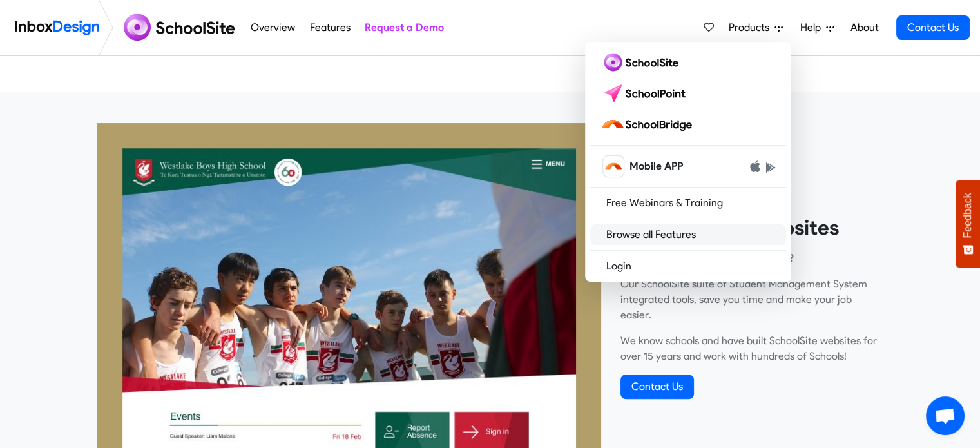 This screenshot has width=980, height=448. Describe the element at coordinates (404, 28) in the screenshot. I see `a: Request a Demo` at that location.